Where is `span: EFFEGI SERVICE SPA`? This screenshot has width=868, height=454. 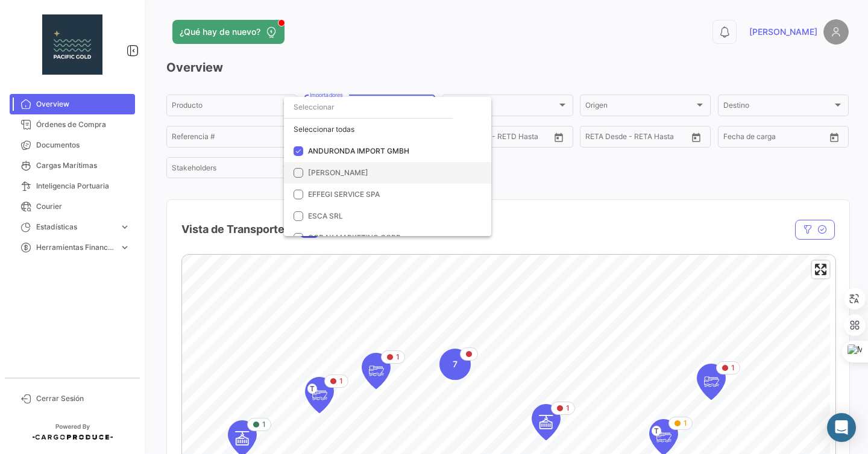 span: EFFEGI SERVICE SPA is located at coordinates (344, 194).